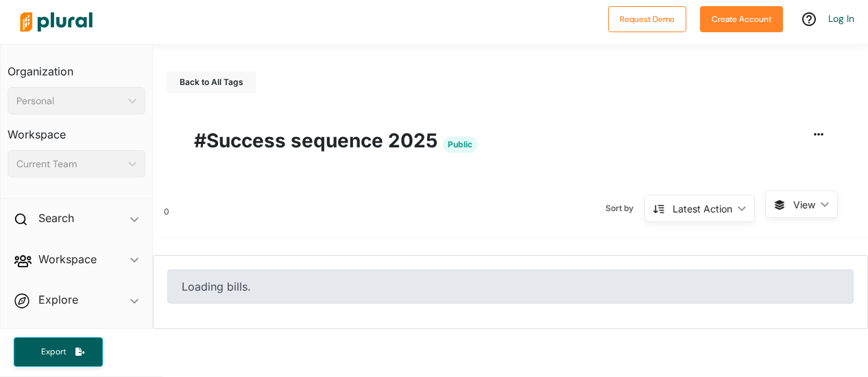 The width and height of the screenshot is (868, 377). Describe the element at coordinates (647, 19) in the screenshot. I see `button: Request Demo` at that location.